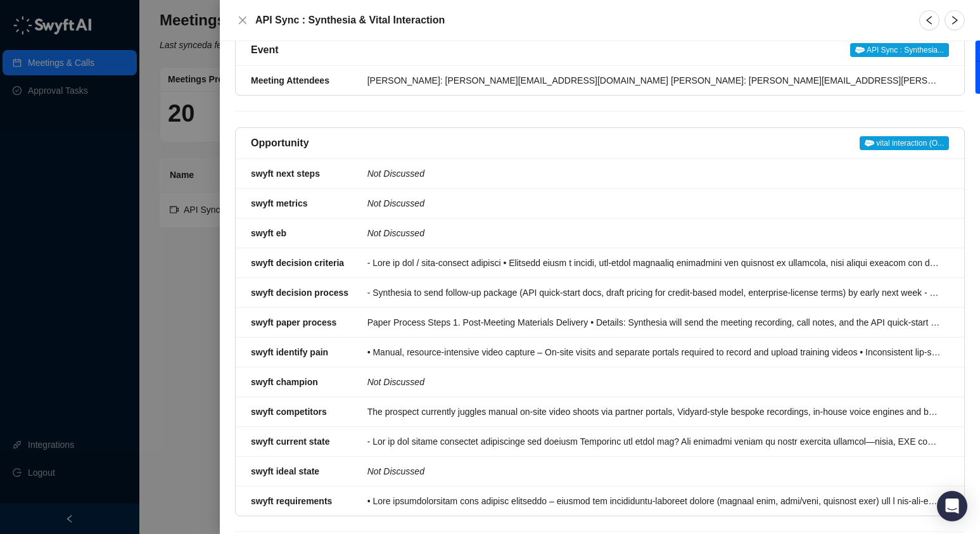 The width and height of the screenshot is (980, 534). I want to click on div: Open Intercom Messenger, so click(952, 506).